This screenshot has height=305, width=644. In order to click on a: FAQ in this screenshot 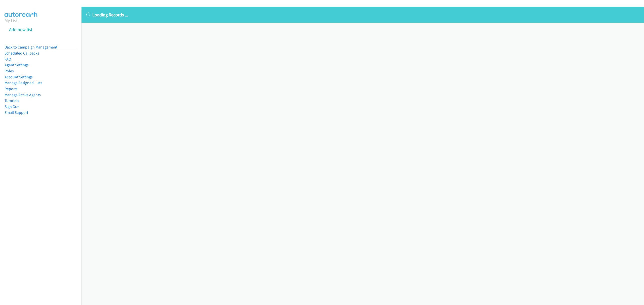, I will do `click(8, 59)`.